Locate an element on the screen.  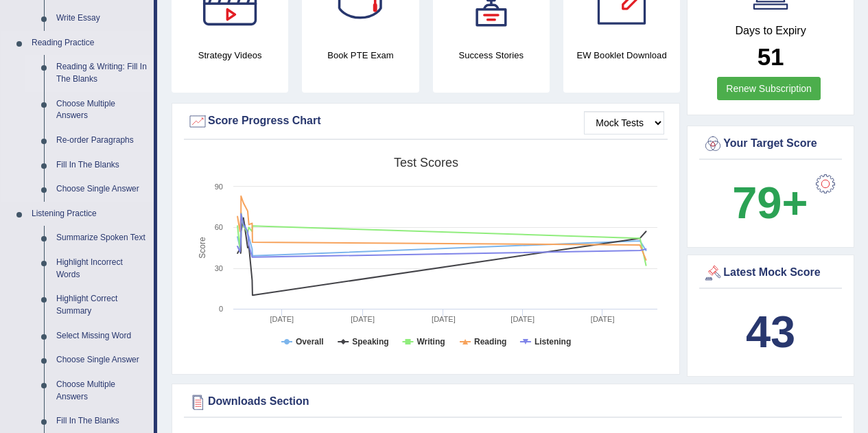
a: Reading & Writing: Fill In The Blanks is located at coordinates (102, 73).